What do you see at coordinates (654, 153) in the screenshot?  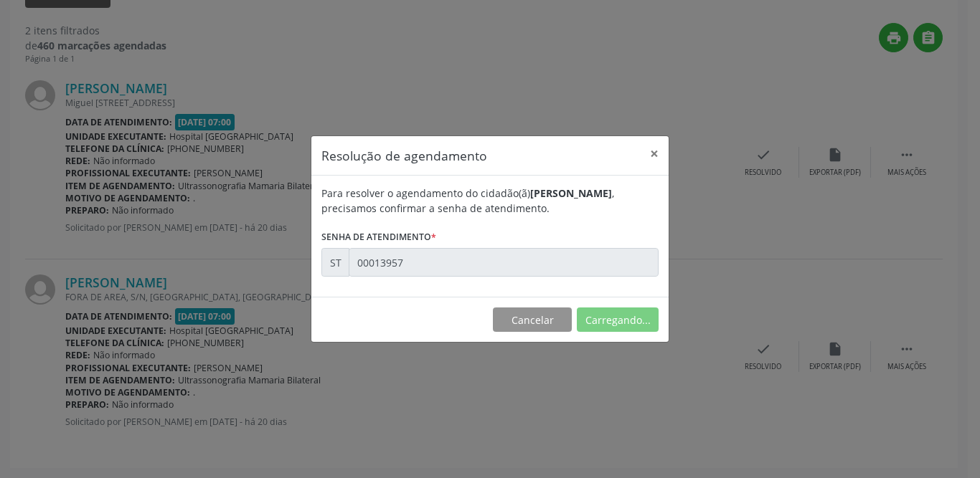 I see `button: Close` at bounding box center [654, 153].